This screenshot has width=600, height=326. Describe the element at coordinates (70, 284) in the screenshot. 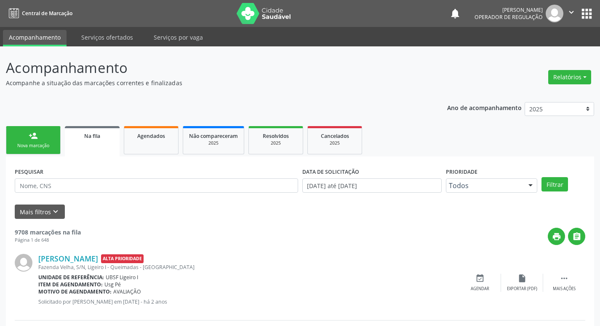

I see `b: Item de agendamento:` at that location.